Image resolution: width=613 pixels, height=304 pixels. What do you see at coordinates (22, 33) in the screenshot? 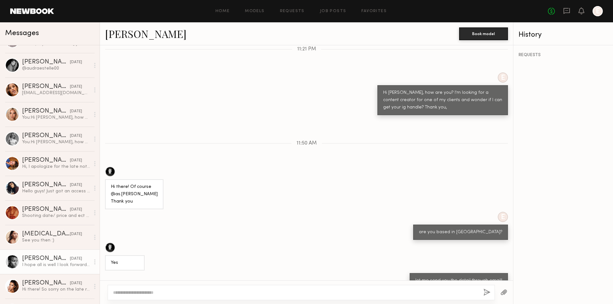
I see `span: Messages` at bounding box center [22, 33].